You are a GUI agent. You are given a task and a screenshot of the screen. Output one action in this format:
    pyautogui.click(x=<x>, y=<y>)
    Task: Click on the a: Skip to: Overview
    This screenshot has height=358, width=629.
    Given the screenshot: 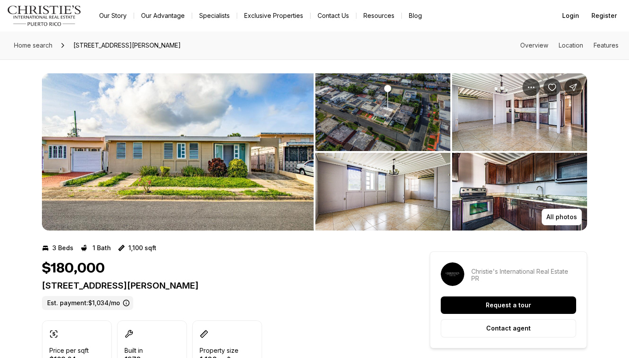 What is the action you would take?
    pyautogui.click(x=534, y=45)
    